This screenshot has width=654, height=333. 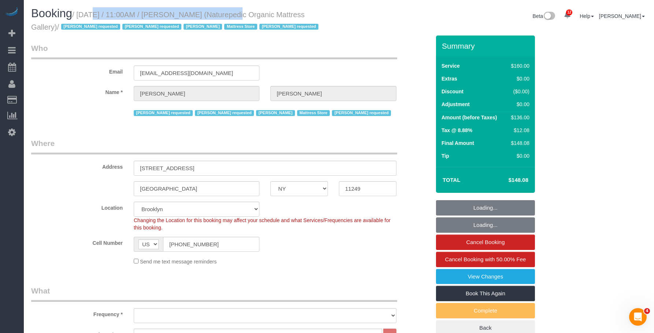 What do you see at coordinates (519, 143) in the screenshot?
I see `div: $148.08` at bounding box center [519, 143].